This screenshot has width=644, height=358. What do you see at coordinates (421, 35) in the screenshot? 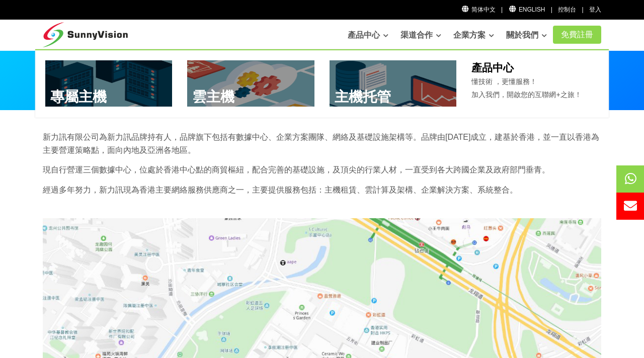
I see `a: 渠道合作` at bounding box center [421, 35].